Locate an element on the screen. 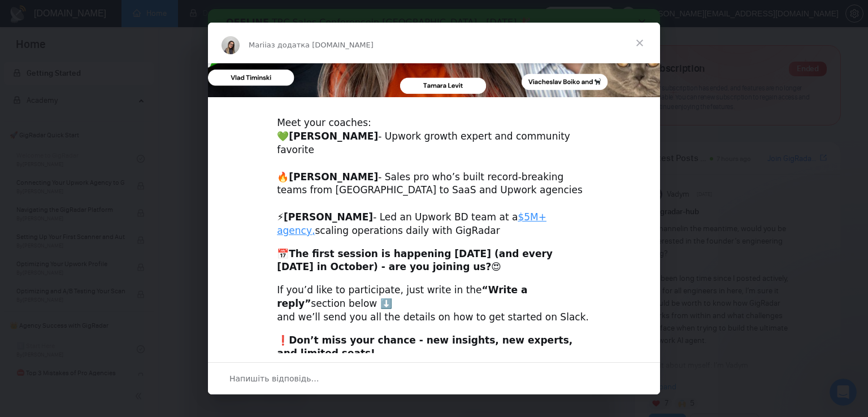  div: Відкрити бесіду й відповісти is located at coordinates (434, 378).